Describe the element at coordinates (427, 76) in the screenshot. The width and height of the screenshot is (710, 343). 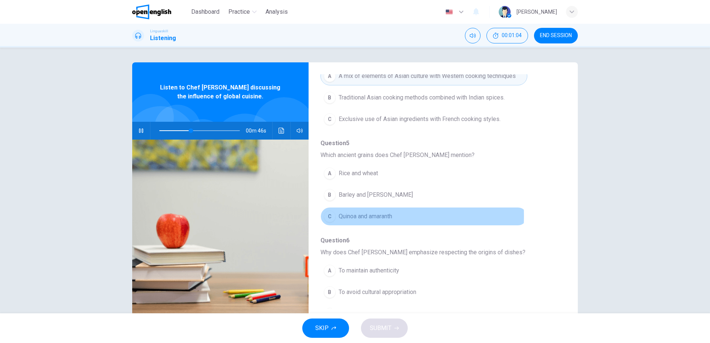
I see `span: A mix of elements of Asian culture with Western cooking techniques` at that location.